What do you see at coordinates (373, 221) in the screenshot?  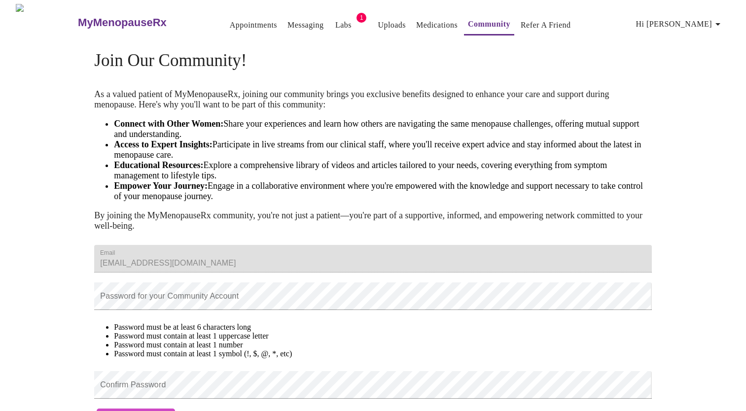 I see `p: By joining the MyMenopauseRx community, you're not just a patient—you're part of a supportive, in...` at bounding box center [373, 221].